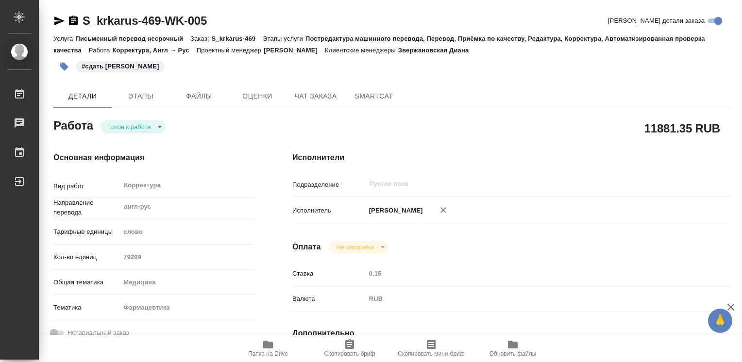  What do you see at coordinates (444, 210) in the screenshot?
I see `button: Удалить исполнителя` at bounding box center [444, 210].